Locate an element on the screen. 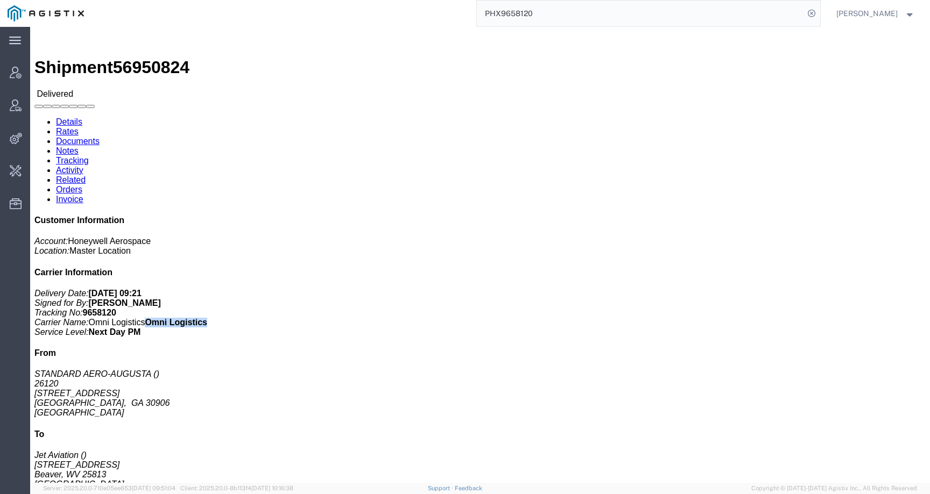 Image resolution: width=930 pixels, height=494 pixels. a: Support is located at coordinates (441, 488).